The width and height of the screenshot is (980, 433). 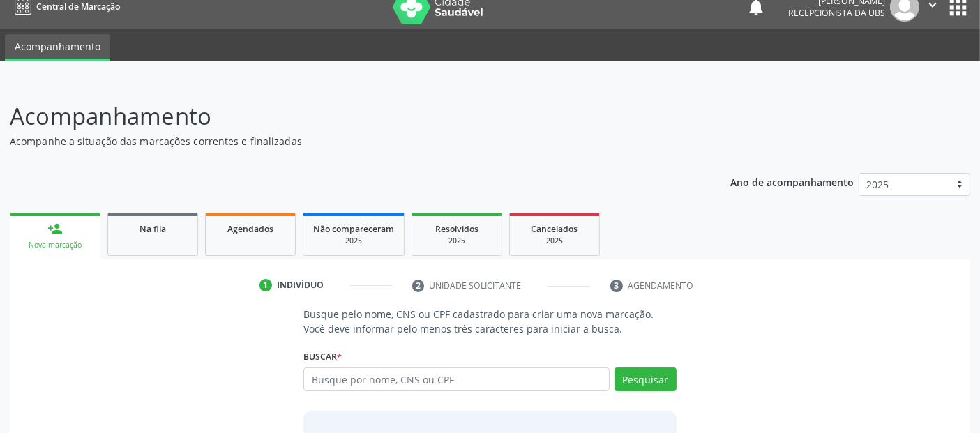 I want to click on p: Busque pelo nome, CNS ou CPF cadastrado para criar uma nova marcação. Você deve informar pelo men..., so click(x=490, y=321).